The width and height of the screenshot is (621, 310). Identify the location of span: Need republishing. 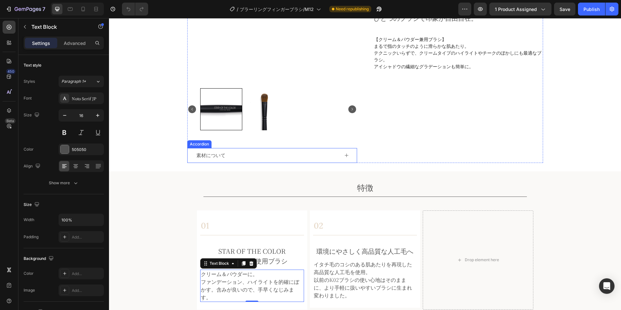
(352, 9).